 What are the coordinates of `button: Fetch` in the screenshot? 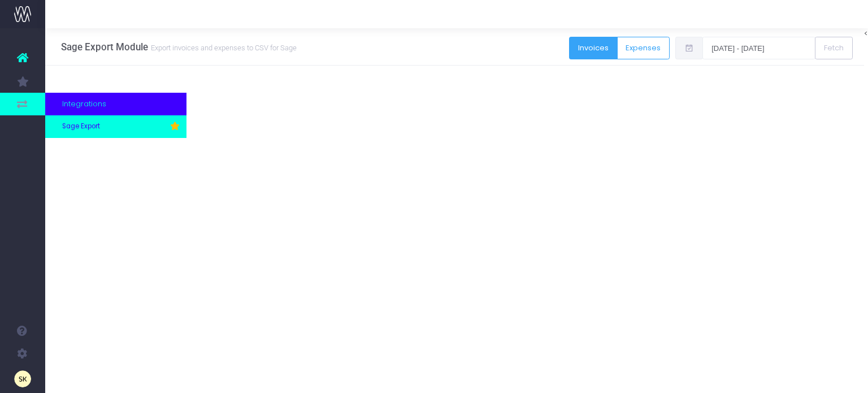 It's located at (834, 48).